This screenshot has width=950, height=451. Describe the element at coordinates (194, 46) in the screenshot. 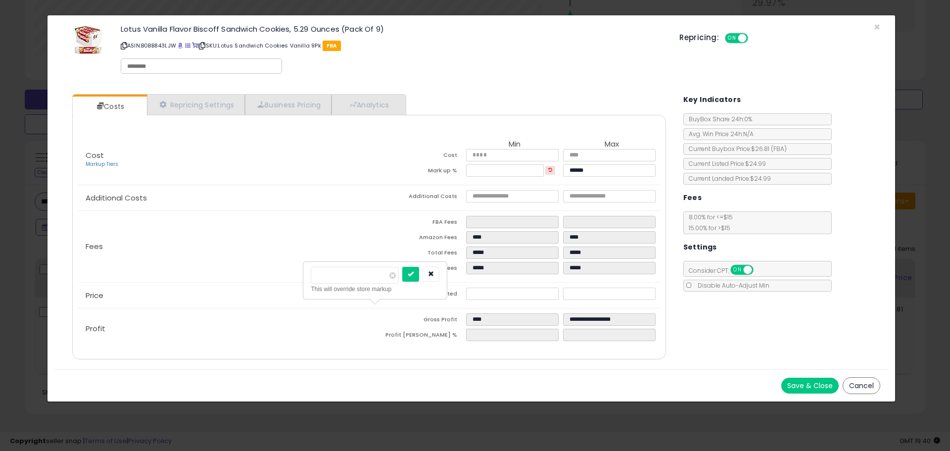

I see `a: Your listing only` at that location.